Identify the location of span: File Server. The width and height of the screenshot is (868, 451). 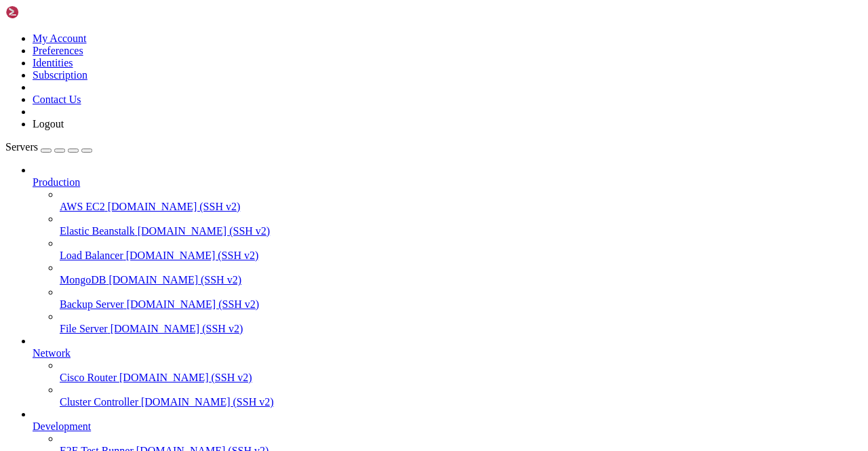
(83, 328).